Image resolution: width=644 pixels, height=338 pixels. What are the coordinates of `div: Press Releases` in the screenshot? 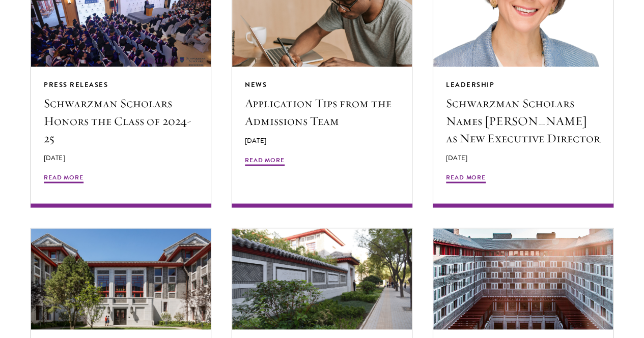 It's located at (121, 85).